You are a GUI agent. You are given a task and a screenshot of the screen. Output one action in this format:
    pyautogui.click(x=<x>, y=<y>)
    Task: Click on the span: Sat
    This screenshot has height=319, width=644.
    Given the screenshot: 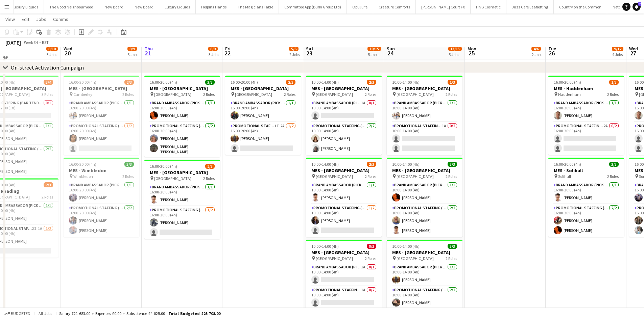 What is the action you would take?
    pyautogui.click(x=310, y=49)
    